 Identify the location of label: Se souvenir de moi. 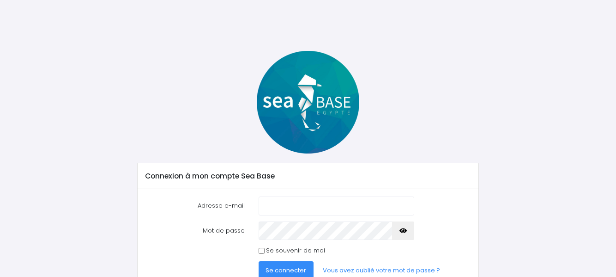
(296, 250).